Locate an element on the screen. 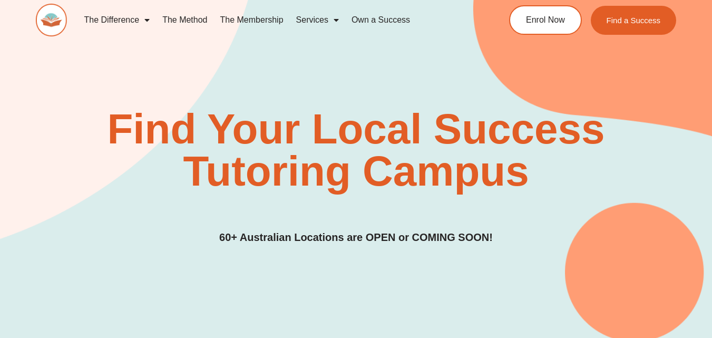  h2: Find Your Local Success Tutoring Campus is located at coordinates (356, 150).